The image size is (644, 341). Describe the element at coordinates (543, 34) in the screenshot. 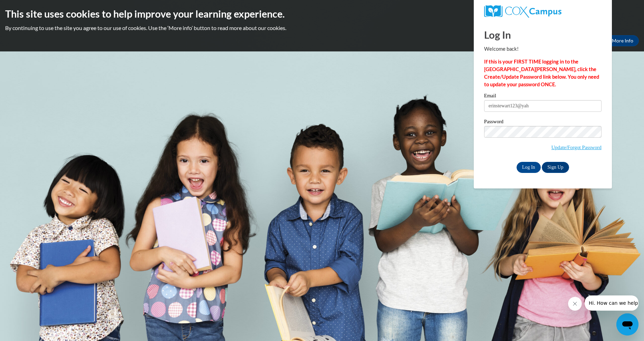

I see `h1: Log In` at that location.